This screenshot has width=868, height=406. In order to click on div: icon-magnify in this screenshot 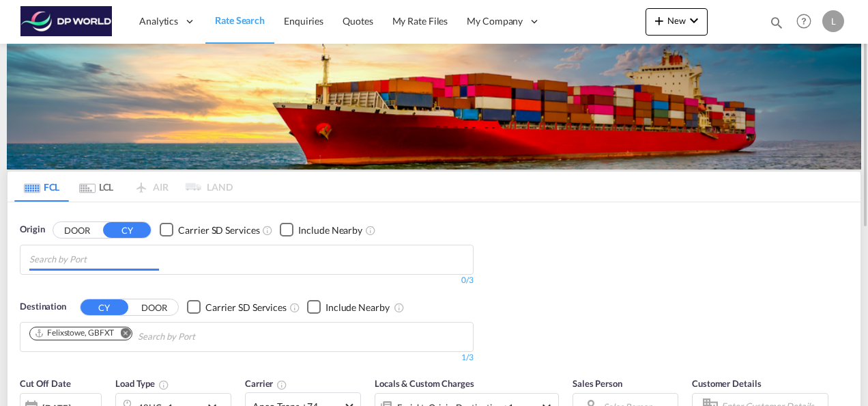, I will do `click(777, 25)`.